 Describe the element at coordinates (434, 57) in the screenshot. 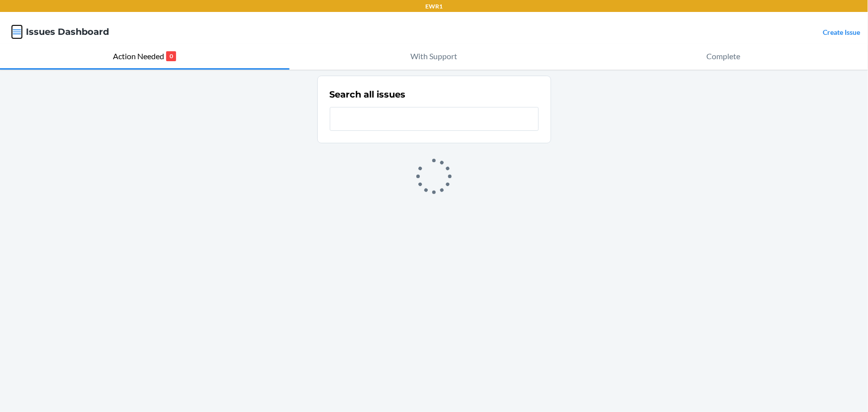

I see `button: With Support` at that location.